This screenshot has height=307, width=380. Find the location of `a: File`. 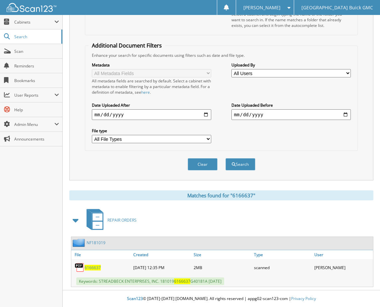

a: File is located at coordinates (102, 254).